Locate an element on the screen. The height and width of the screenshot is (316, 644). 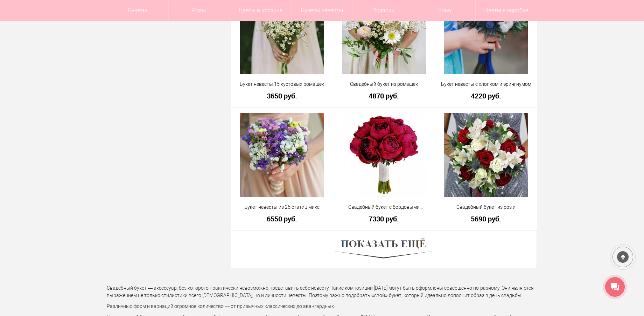
img: Показать ещё is located at coordinates (384, 249).